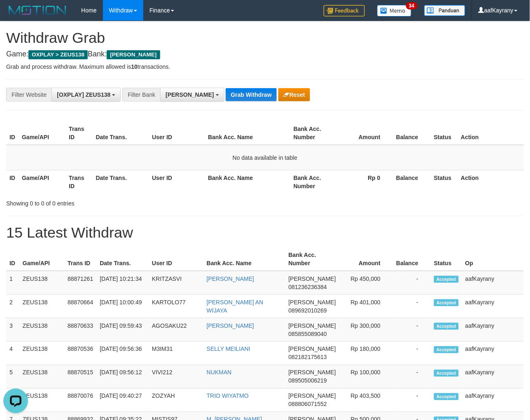 This screenshot has height=420, width=530. I want to click on th: Rp 0, so click(365, 182).